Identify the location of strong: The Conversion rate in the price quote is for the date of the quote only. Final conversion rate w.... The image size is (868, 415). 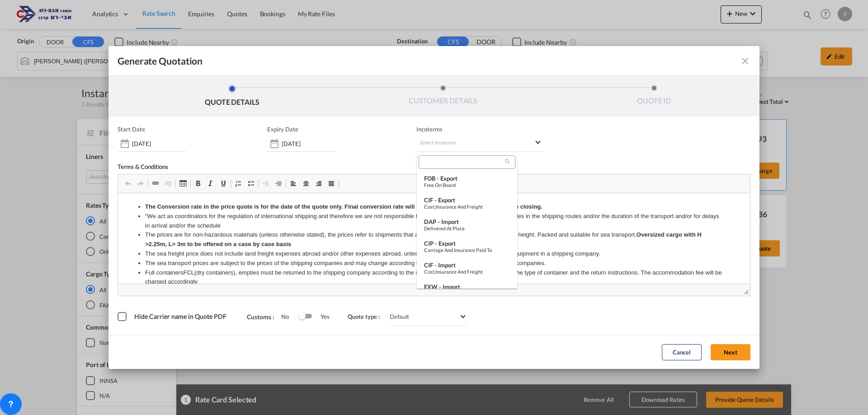
(225, 13).